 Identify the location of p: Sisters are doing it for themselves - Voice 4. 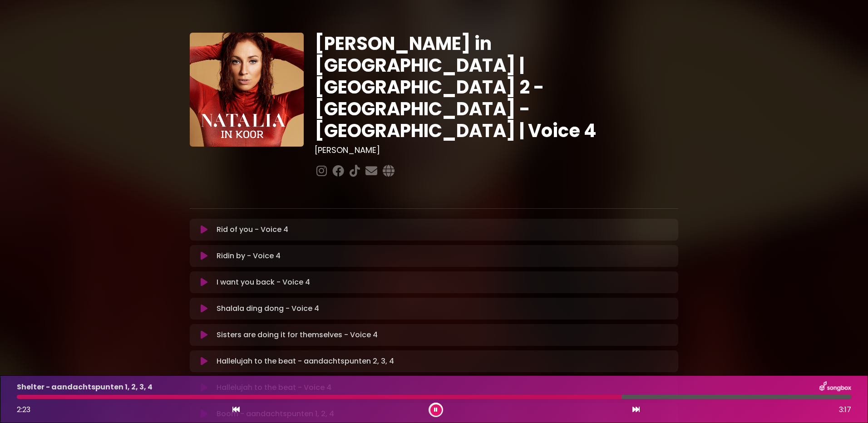
(297, 335).